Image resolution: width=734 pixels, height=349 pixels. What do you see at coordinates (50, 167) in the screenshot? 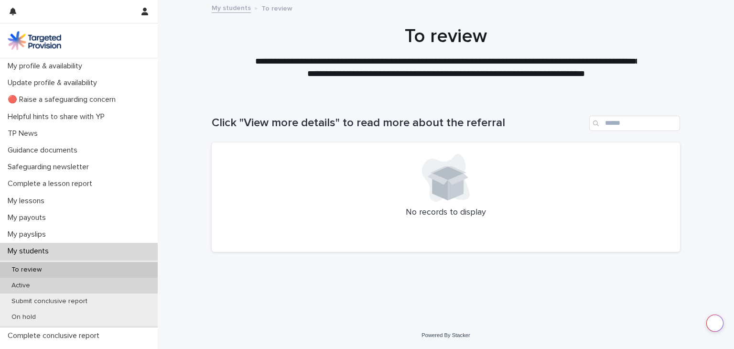
I see `p: Safeguarding newsletter` at bounding box center [50, 167].